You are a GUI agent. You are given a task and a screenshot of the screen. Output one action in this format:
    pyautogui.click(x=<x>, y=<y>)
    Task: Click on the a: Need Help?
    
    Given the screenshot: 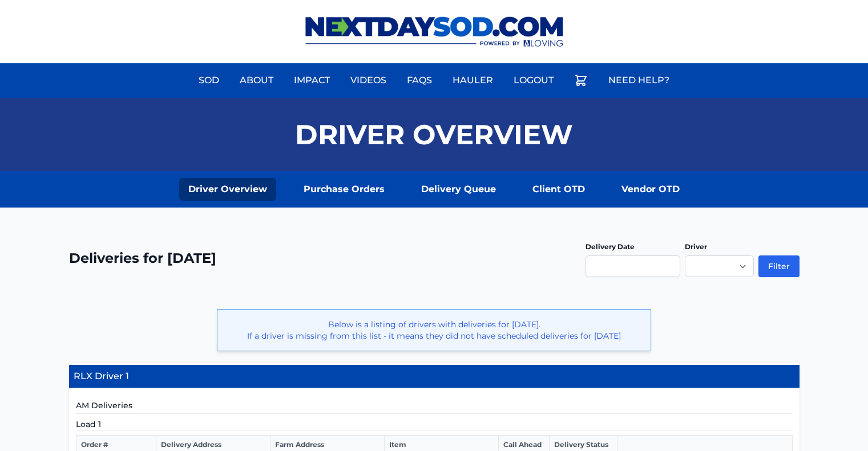 What is the action you would take?
    pyautogui.click(x=638, y=80)
    